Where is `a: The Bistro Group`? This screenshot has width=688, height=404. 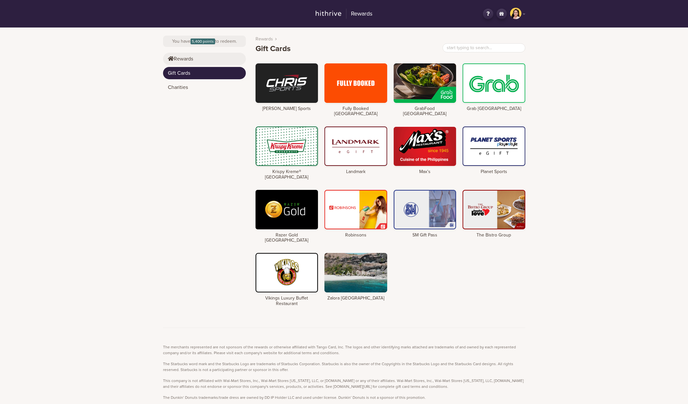
a: The Bistro Group is located at coordinates (494, 214).